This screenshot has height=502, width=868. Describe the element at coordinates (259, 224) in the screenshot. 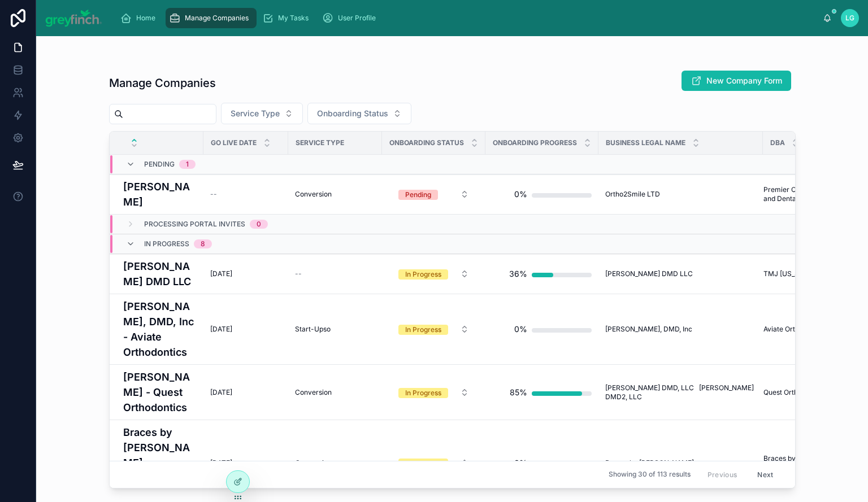

I see `div: 0` at that location.